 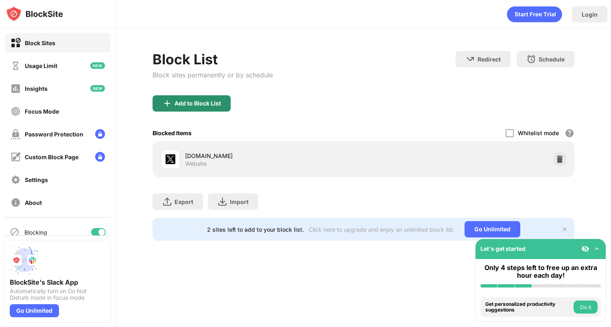 What do you see at coordinates (42, 111) in the screenshot?
I see `div: Focus Mode` at bounding box center [42, 111].